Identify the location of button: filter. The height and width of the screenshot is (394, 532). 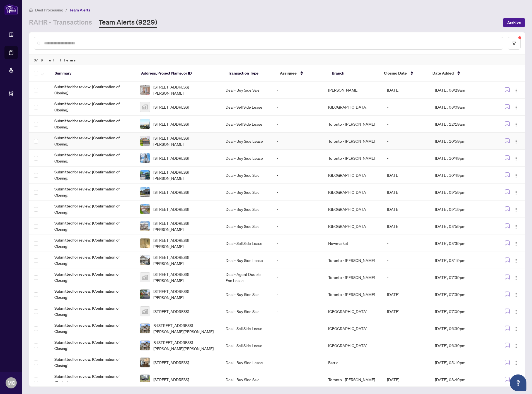
(515, 44).